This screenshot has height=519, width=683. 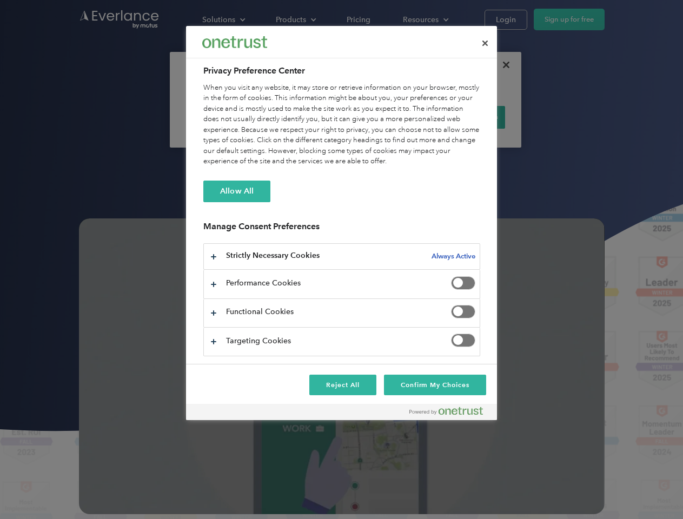 I want to click on button: Reject All, so click(x=343, y=385).